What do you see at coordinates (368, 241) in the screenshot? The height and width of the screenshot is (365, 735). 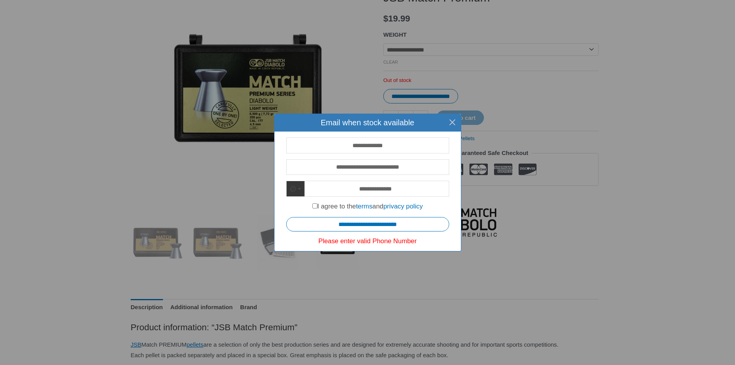 I see `div: Please enter valid Phone Number` at bounding box center [368, 241].